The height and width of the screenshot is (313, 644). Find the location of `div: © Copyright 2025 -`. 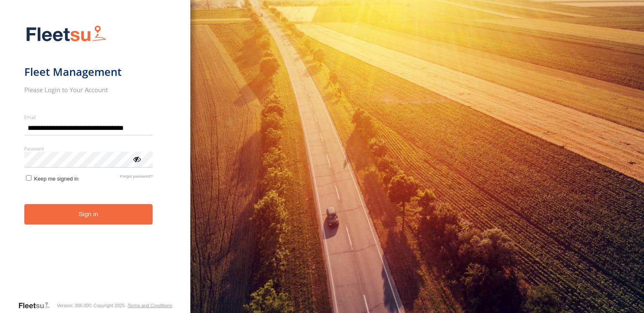

div: © Copyright 2025 - is located at coordinates (131, 305).